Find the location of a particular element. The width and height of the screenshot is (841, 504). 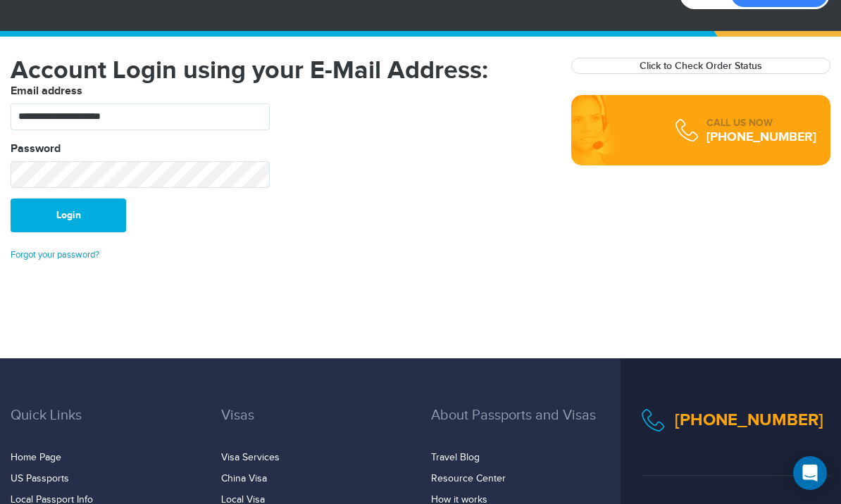

a: China Visa is located at coordinates (244, 479).